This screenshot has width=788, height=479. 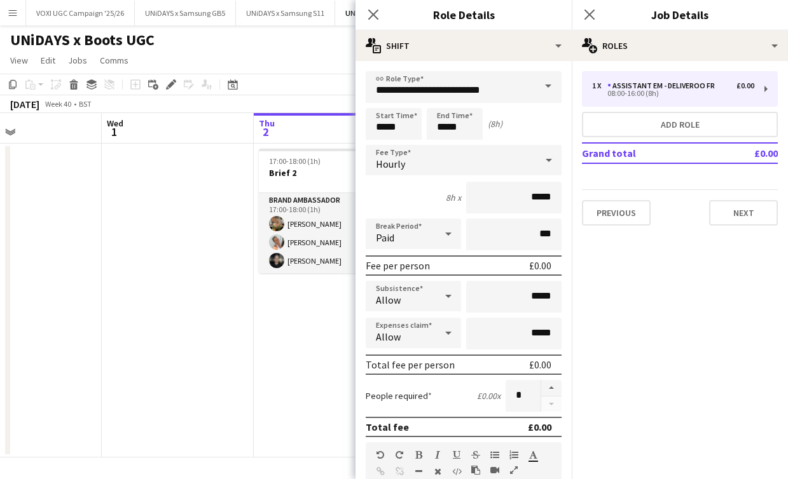 I want to click on button: Fullscreen, so click(x=514, y=471).